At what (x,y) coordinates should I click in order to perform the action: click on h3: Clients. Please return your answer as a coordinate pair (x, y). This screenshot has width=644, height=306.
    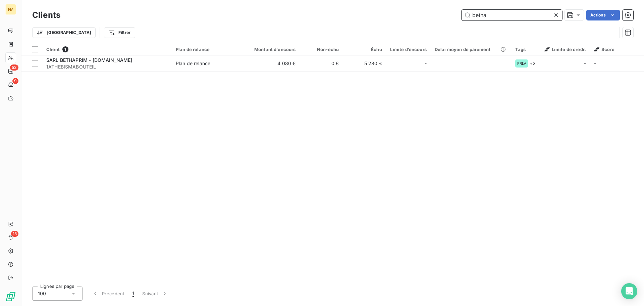
    Looking at the image, I should click on (46, 15).